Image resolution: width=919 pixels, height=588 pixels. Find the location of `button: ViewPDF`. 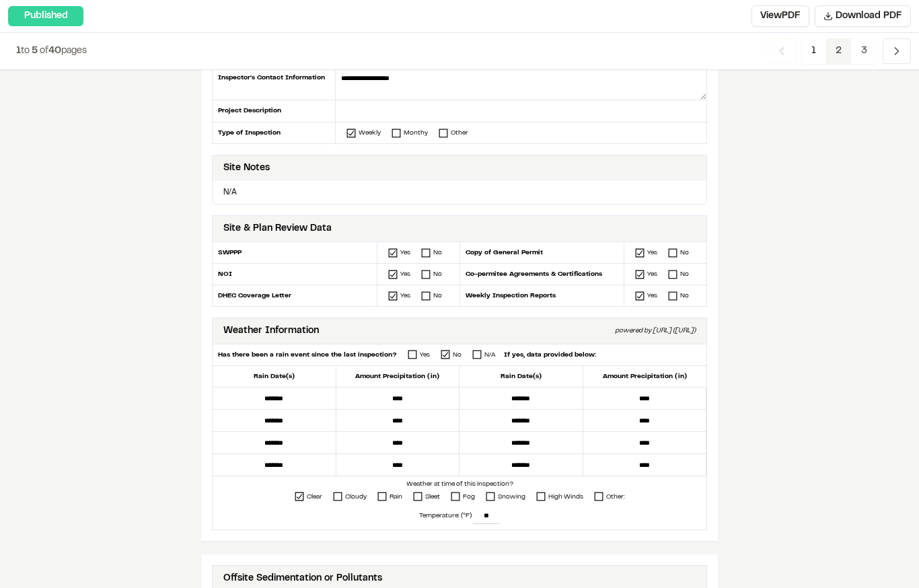

button: ViewPDF is located at coordinates (781, 16).